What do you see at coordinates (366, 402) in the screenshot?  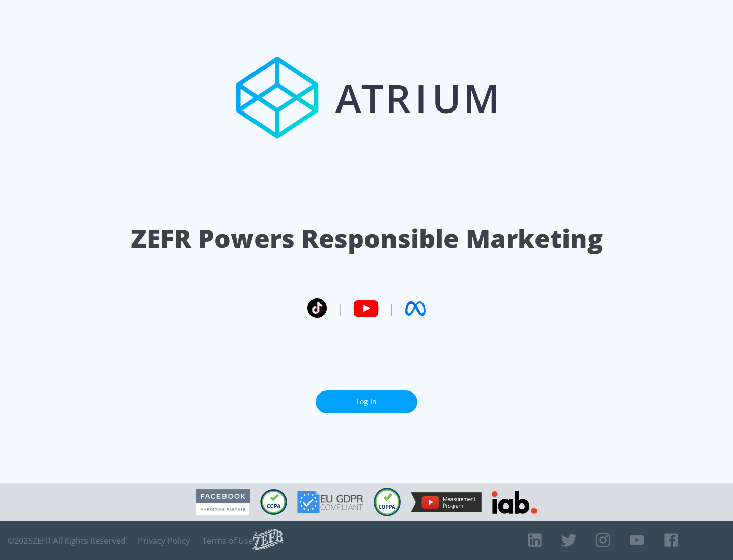 I see `a: Log In` at bounding box center [366, 402].